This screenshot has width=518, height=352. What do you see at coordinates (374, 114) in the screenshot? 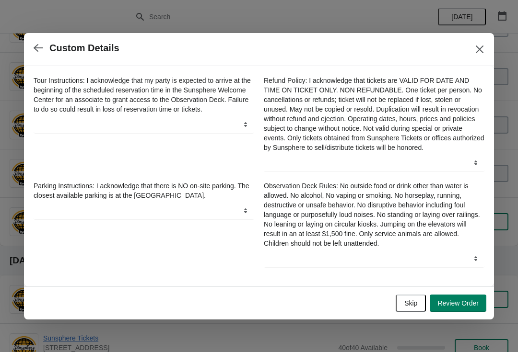
I see `label: Refund Policy: I acknowledge that tickets are VALID FOR DATE AND TIME ON TICKET ONLY. NON REFUNDA...` at bounding box center [374, 114].